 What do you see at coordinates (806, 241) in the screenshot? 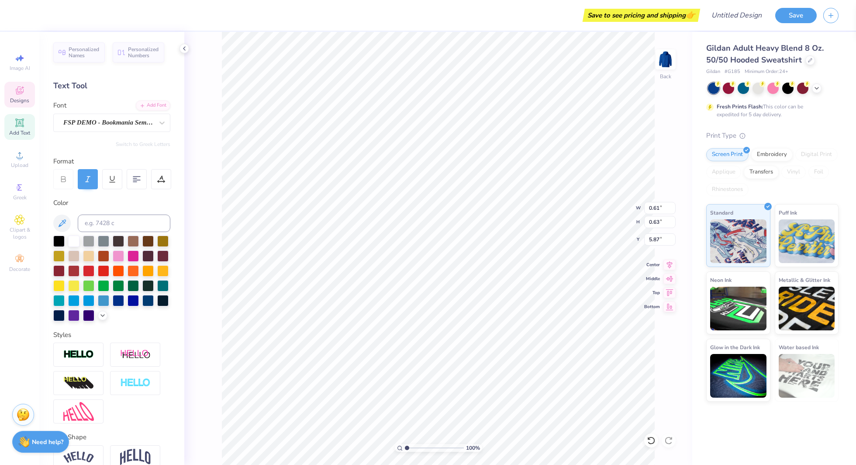
I see `img: Puff Ink` at bounding box center [806, 241].